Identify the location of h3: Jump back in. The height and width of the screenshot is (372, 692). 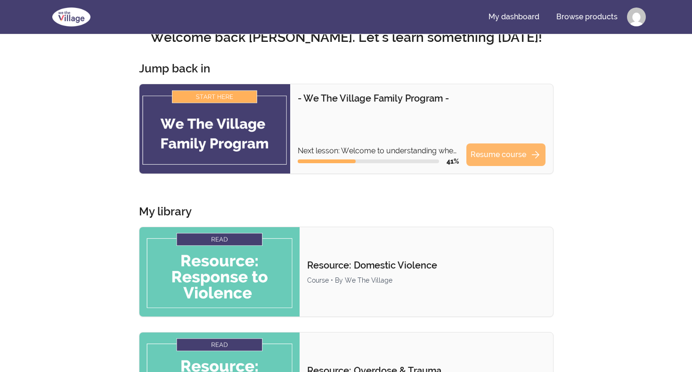
(174, 69).